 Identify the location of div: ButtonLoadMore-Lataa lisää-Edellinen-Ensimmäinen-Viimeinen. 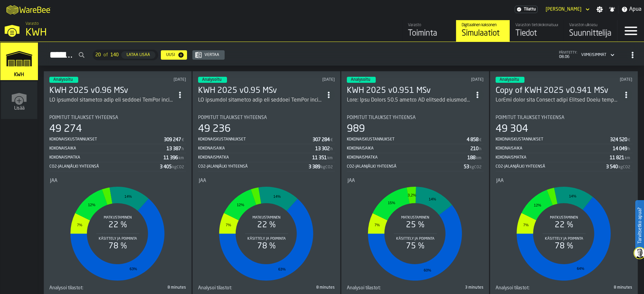
(125, 55).